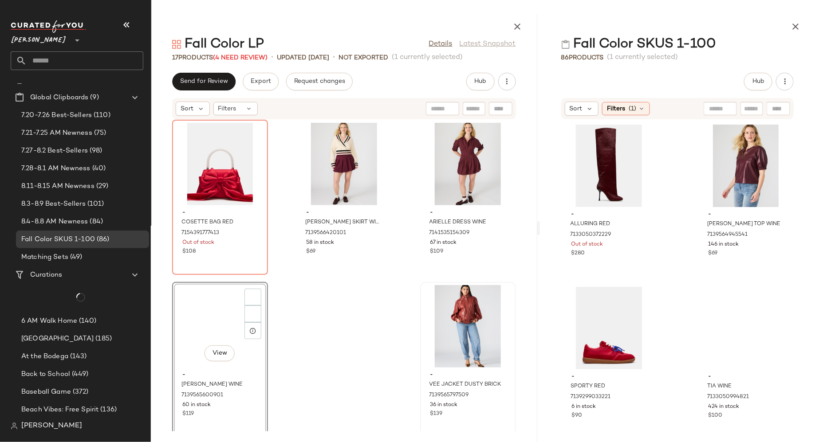 The height and width of the screenshot is (442, 815). What do you see at coordinates (758, 82) in the screenshot?
I see `span: Hub` at bounding box center [758, 82].